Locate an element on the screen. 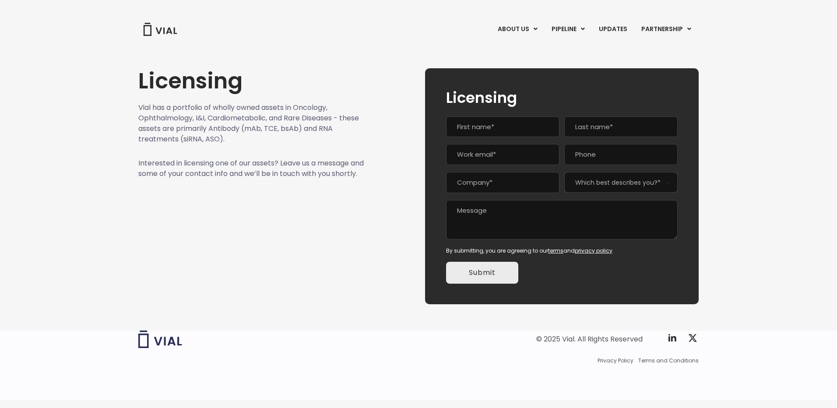  img: Vial Logo is located at coordinates (160, 29).